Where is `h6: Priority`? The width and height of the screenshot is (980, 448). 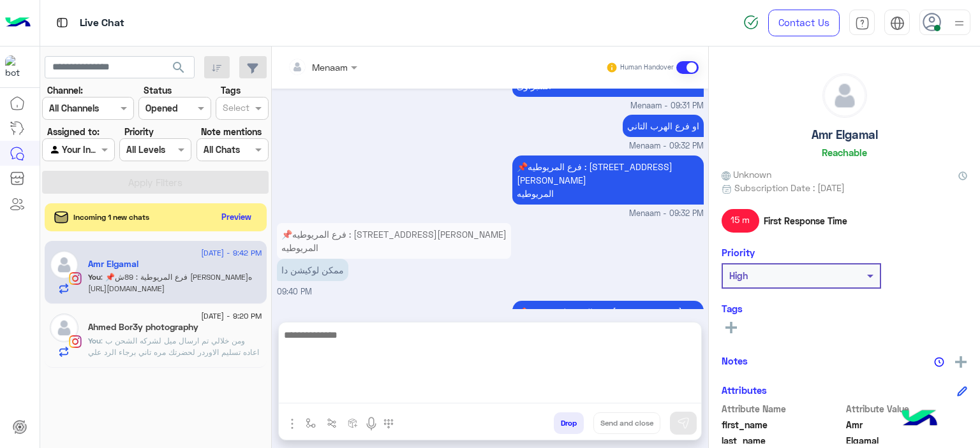 h6: Priority is located at coordinates (738, 252).